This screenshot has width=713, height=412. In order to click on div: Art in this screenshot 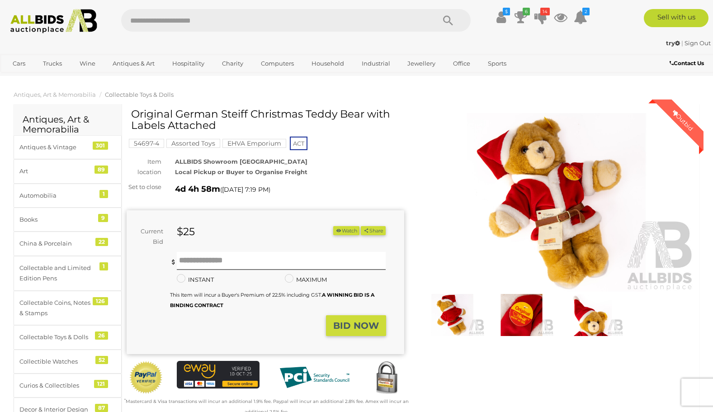, I will do `click(56, 171)`.